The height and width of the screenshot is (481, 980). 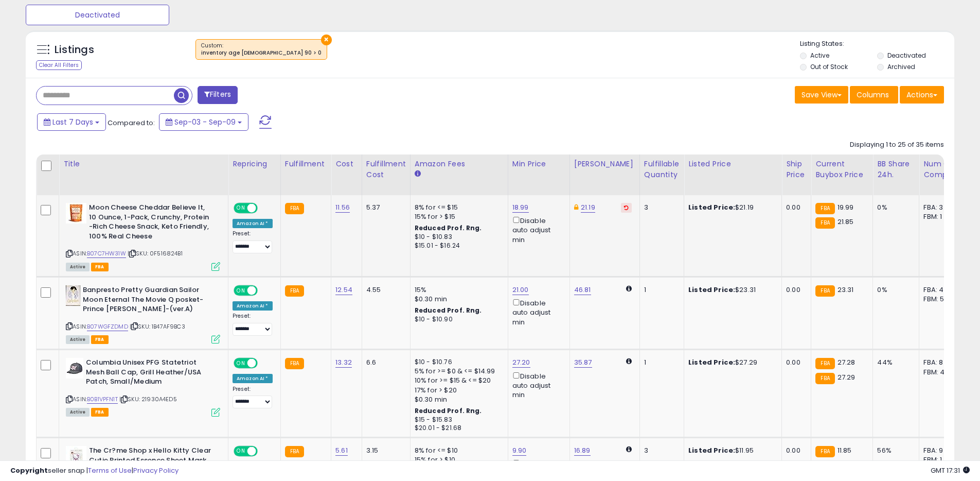 What do you see at coordinates (418, 174) in the screenshot?
I see `small: Amazon Fees.` at bounding box center [418, 174].